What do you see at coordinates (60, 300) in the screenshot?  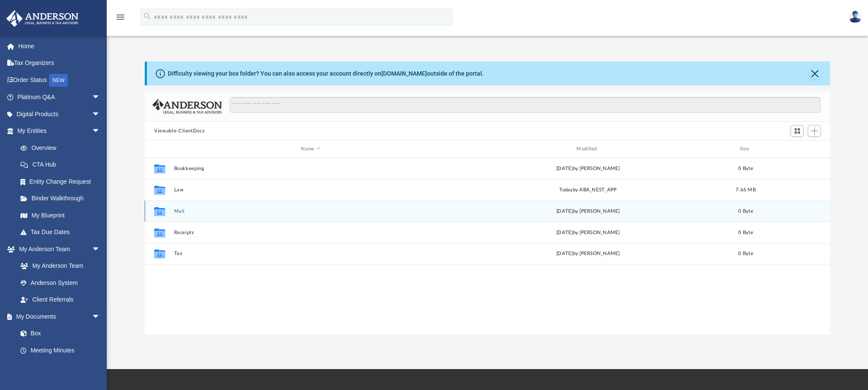 I see `a: Client Referrals` at bounding box center [60, 300].